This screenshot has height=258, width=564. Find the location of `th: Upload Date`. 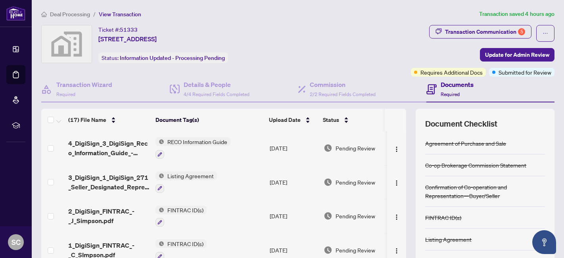

th: Upload Date is located at coordinates (293, 120).